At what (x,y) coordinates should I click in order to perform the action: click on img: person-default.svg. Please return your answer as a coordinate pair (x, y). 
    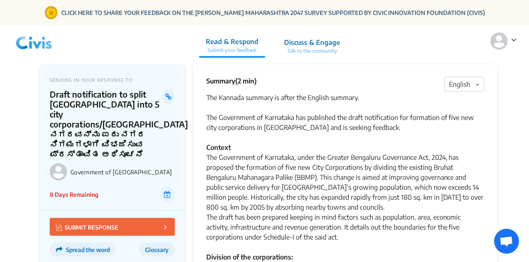
    Looking at the image, I should click on (499, 41).